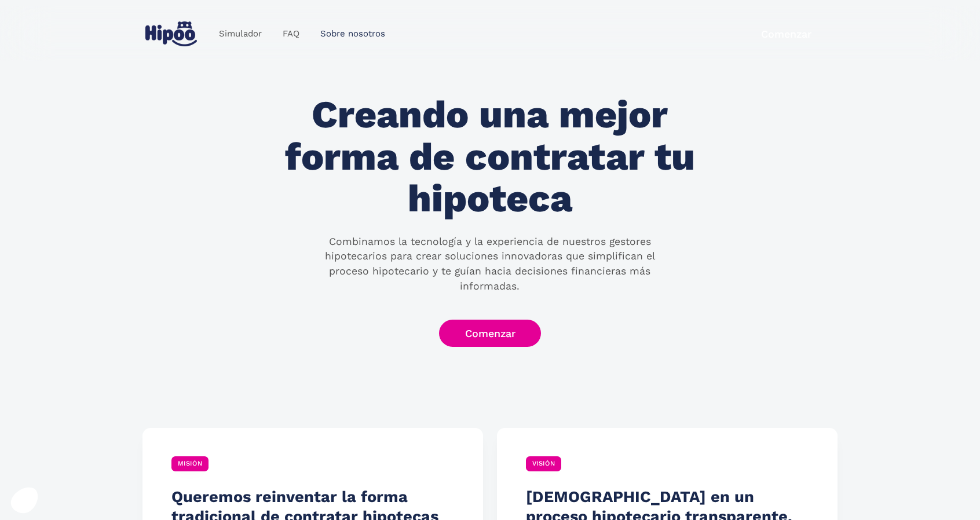  I want to click on div: MISIÓN, so click(190, 464).